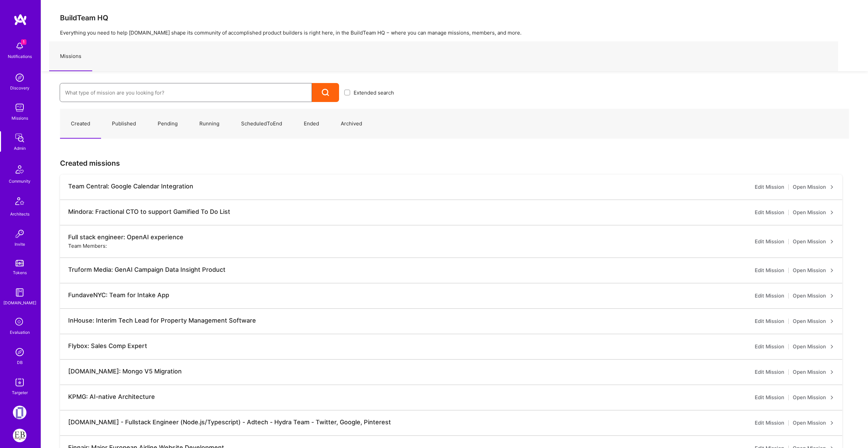 The height and width of the screenshot is (448, 868). Describe the element at coordinates (126, 237) in the screenshot. I see `div: Full stack engineer: OpenAI experience` at that location.